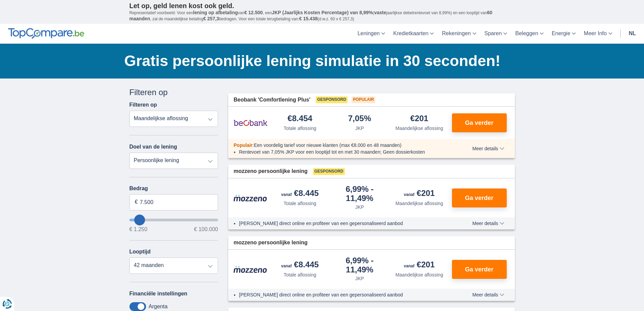 Image resolution: width=644 pixels, height=311 pixels. Describe the element at coordinates (216, 13) in the screenshot. I see `span: lening op afbetaling` at that location.